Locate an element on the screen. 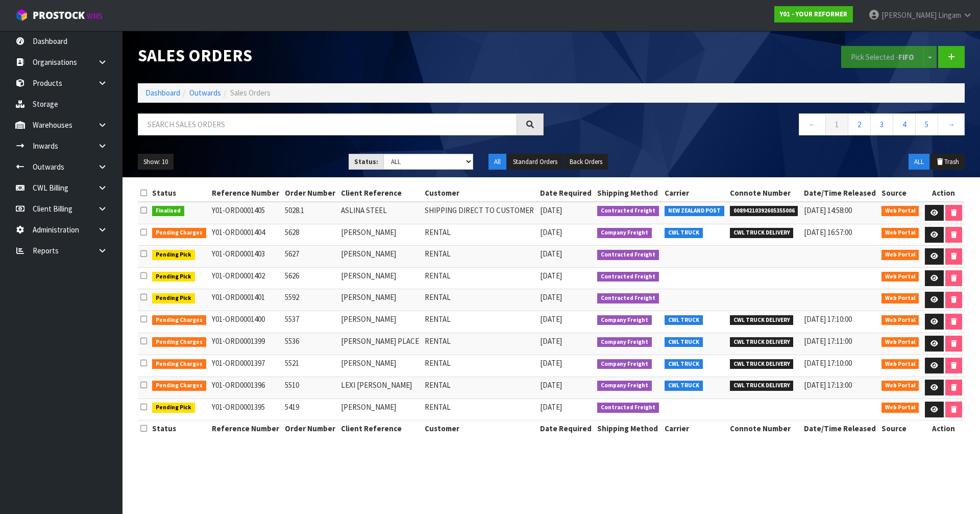 The width and height of the screenshot is (980, 514). td: Y01-ORD0001396 is located at coordinates (246, 387).